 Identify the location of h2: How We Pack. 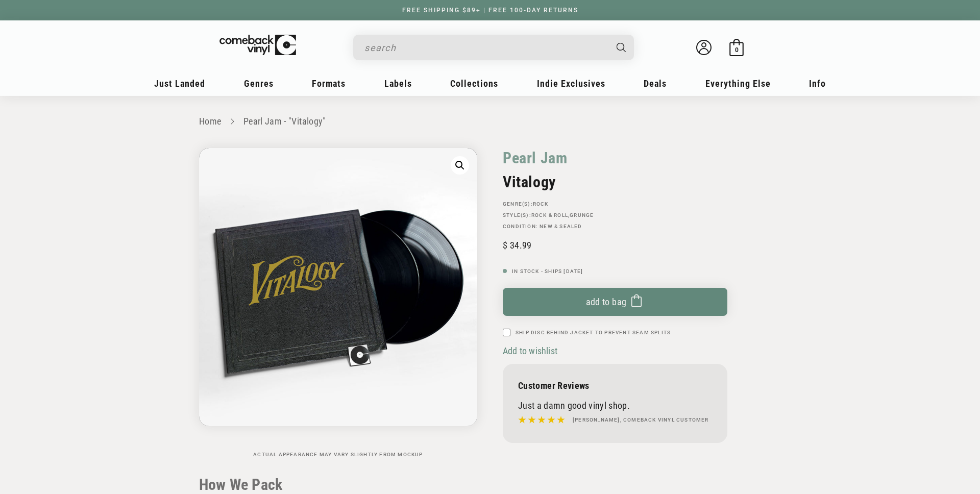
(490, 485).